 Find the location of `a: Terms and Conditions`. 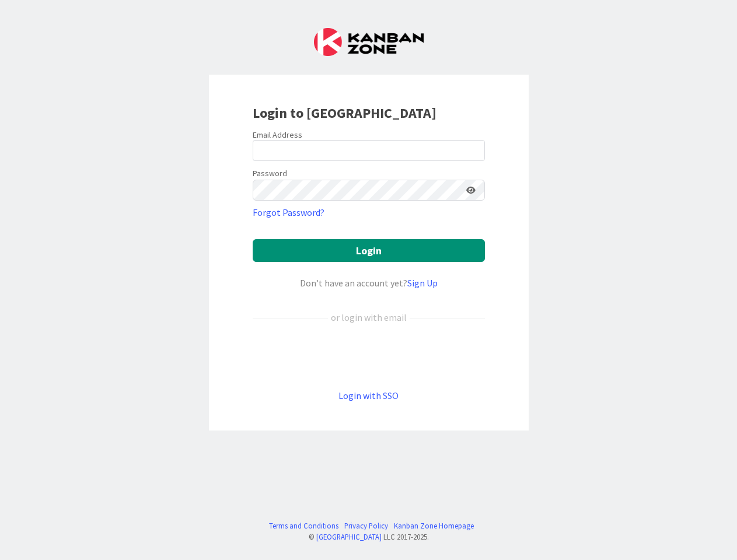

a: Terms and Conditions is located at coordinates (303, 525).